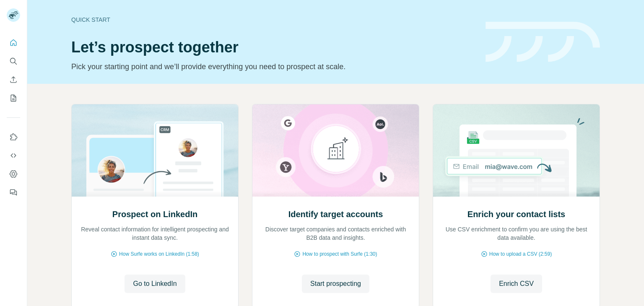 This screenshot has width=644, height=306. I want to click on span: Enrich CSV, so click(516, 284).